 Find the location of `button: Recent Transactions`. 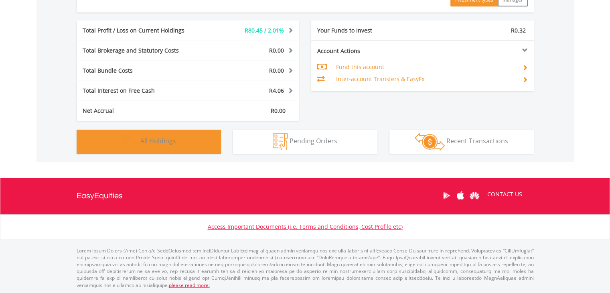

button: Recent Transactions is located at coordinates (462, 142).